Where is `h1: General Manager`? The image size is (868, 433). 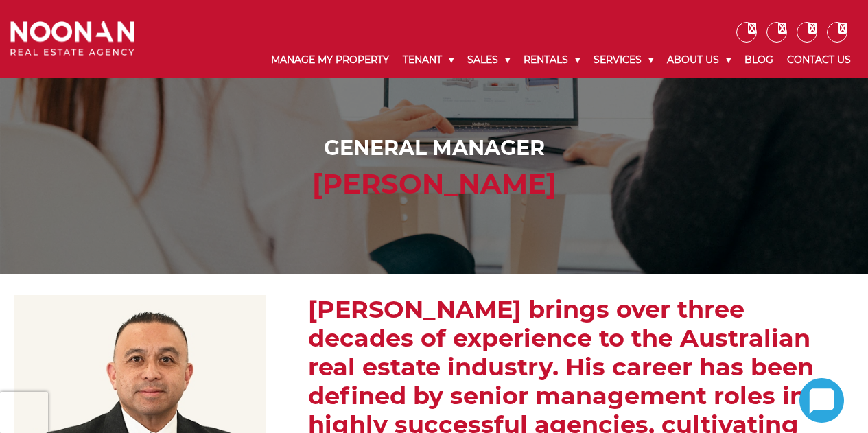 h1: General Manager is located at coordinates (434, 148).